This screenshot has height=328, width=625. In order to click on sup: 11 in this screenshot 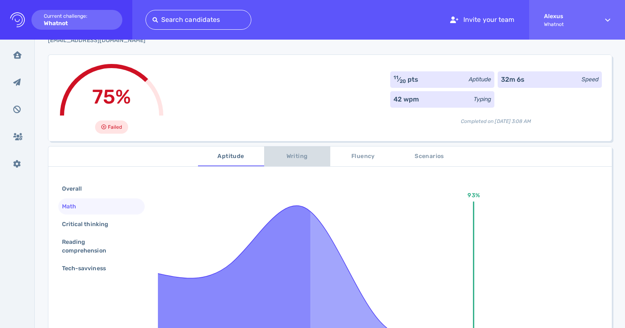, I will do `click(396, 78)`.